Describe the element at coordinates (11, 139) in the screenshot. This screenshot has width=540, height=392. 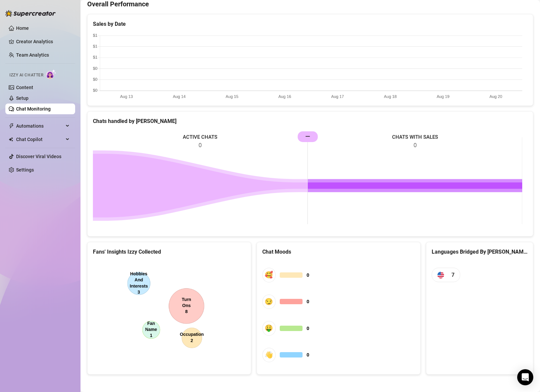
I see `img: Chat Copilot` at that location.